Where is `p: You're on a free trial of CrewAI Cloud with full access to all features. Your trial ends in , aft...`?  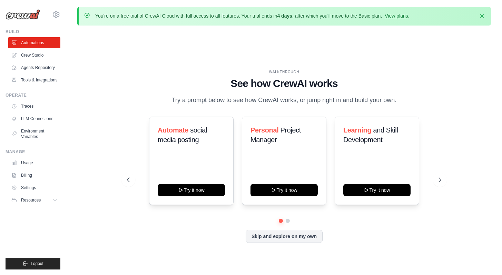
p: You're on a free trial of CrewAI Cloud with full access to all features. Your trial ends in , aft... is located at coordinates (252, 16).